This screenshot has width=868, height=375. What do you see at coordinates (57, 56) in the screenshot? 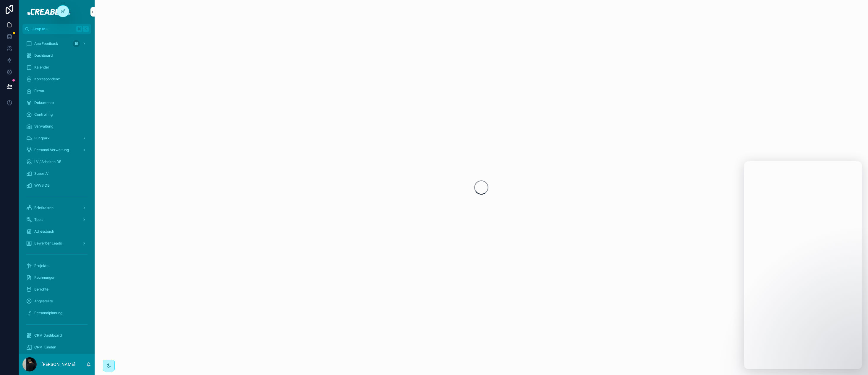
I see `a: Dashboard` at bounding box center [57, 56].